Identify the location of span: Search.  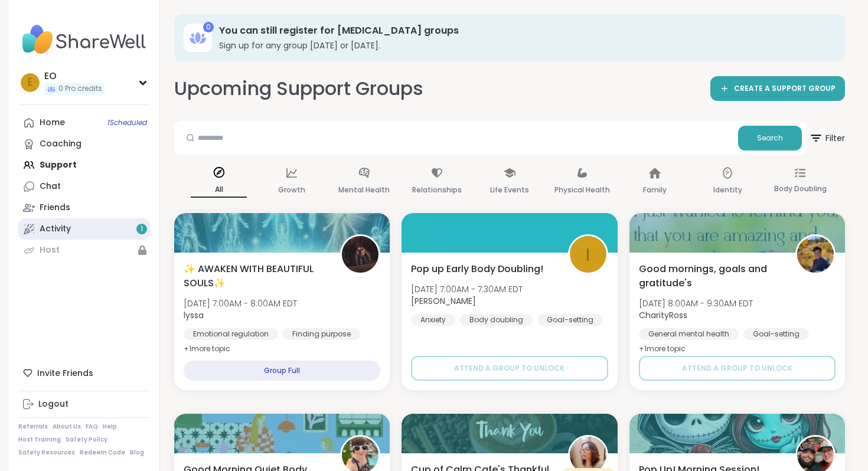
(770, 138).